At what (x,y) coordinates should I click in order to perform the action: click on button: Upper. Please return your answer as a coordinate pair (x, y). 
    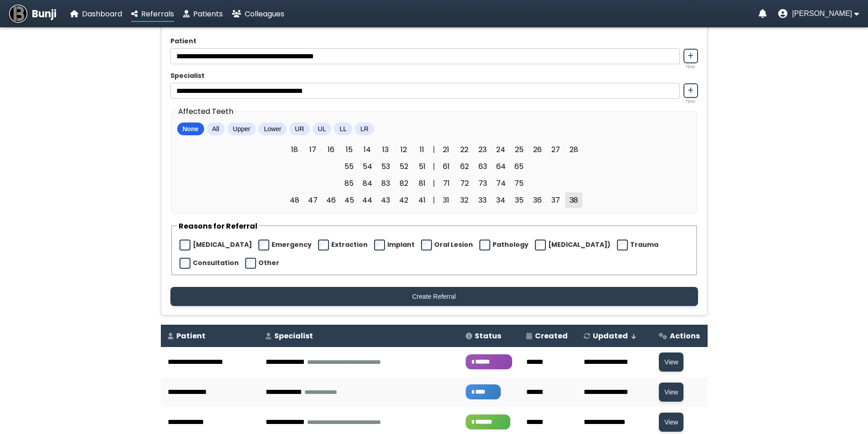
    Looking at the image, I should click on (242, 129).